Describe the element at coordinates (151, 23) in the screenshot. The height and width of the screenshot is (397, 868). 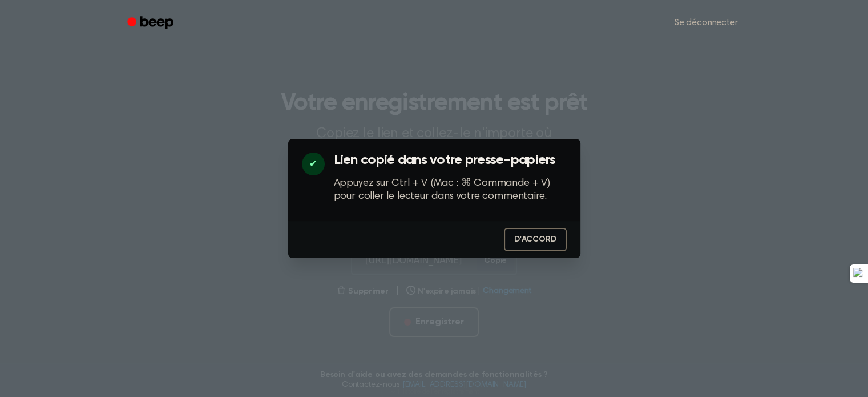
I see `a: Bip` at that location.